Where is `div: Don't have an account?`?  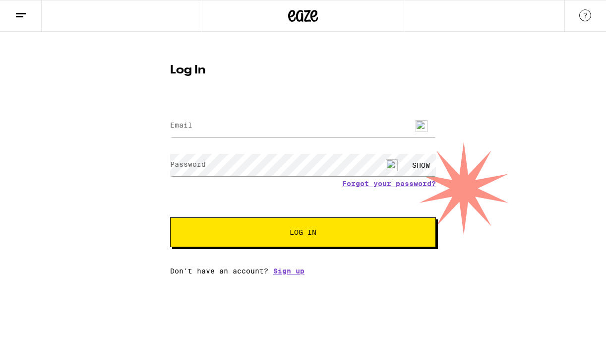
div: Don't have an account? is located at coordinates (303, 271).